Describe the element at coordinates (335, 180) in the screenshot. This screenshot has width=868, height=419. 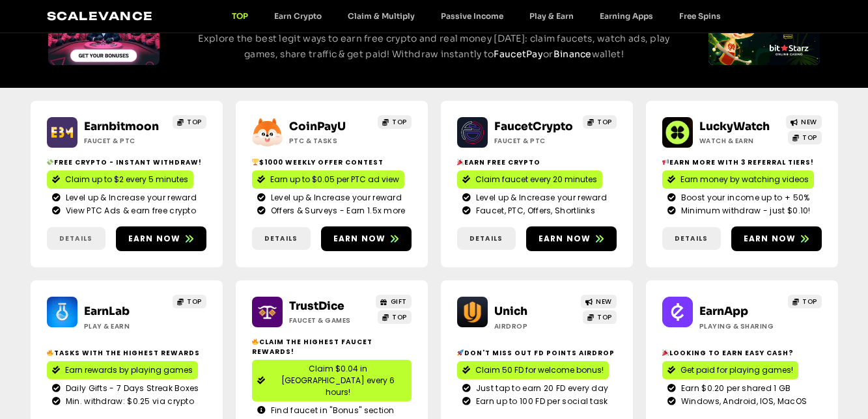
I see `span: Earn up to $0.05 per PTC ad view` at that location.